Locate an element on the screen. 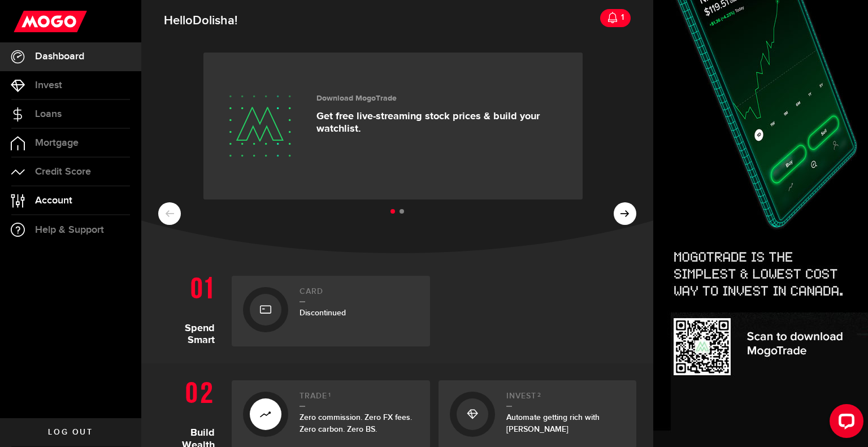  span: Mortgage is located at coordinates (57, 143).